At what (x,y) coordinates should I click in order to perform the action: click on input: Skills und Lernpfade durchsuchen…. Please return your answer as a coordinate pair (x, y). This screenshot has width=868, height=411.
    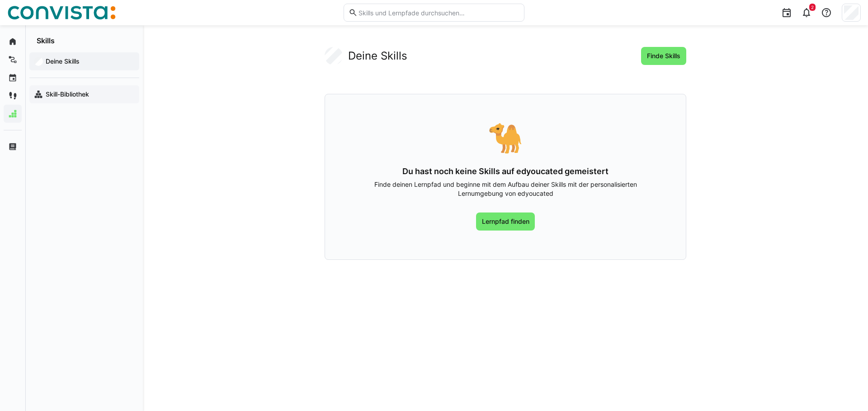
    Looking at the image, I should click on (438, 12).